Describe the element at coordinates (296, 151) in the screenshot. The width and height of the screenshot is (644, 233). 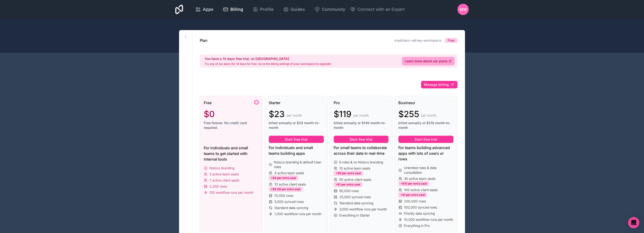
I see `div: For individuals and small teams building apps` at that location.